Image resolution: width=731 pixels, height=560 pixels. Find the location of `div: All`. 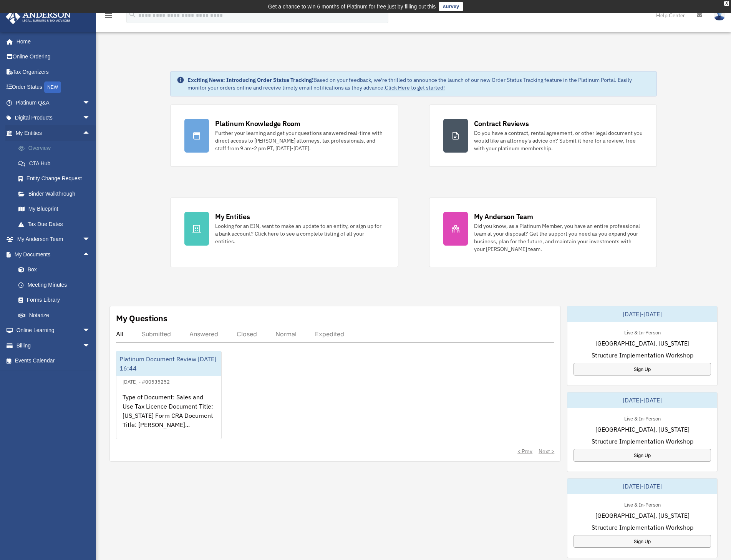

div: All is located at coordinates (119, 334).